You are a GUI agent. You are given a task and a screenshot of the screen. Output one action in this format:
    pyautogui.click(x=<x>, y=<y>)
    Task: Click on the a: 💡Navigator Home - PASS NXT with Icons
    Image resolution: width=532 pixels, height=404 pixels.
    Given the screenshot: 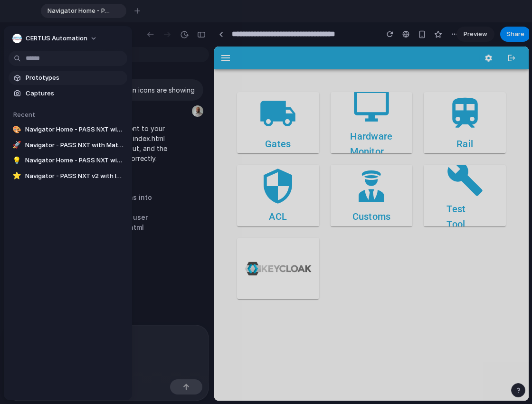 What is the action you would take?
    pyautogui.click(x=68, y=160)
    